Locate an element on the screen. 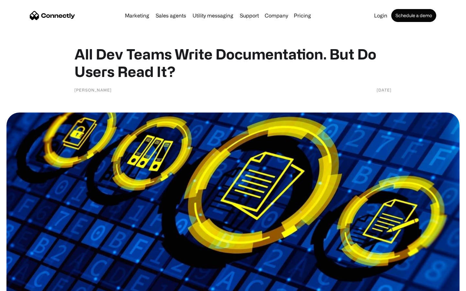 The image size is (466, 291). ul: Language list is located at coordinates (26, 284).